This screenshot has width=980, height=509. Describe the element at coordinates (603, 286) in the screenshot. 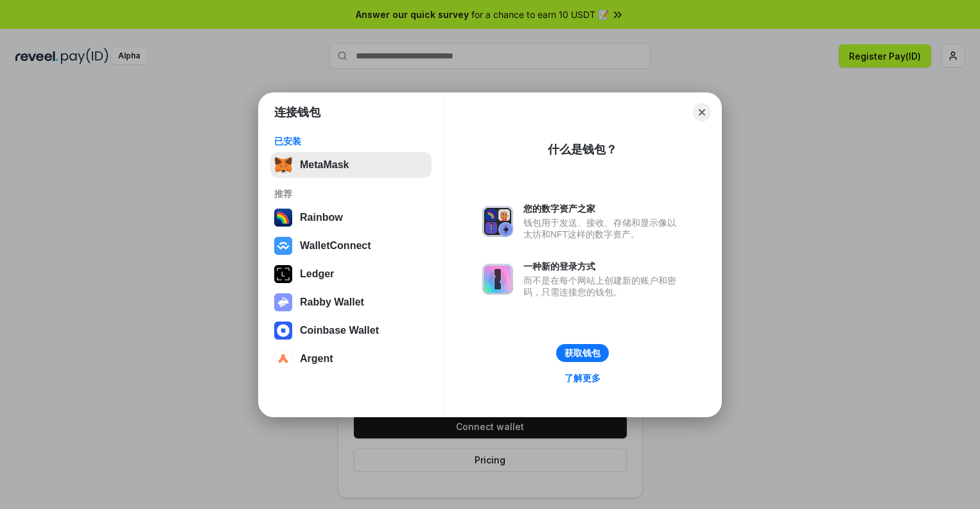

I see `div: 而不是在每个网站上创建新的账户和密码，只需连接您的钱包。` at that location.